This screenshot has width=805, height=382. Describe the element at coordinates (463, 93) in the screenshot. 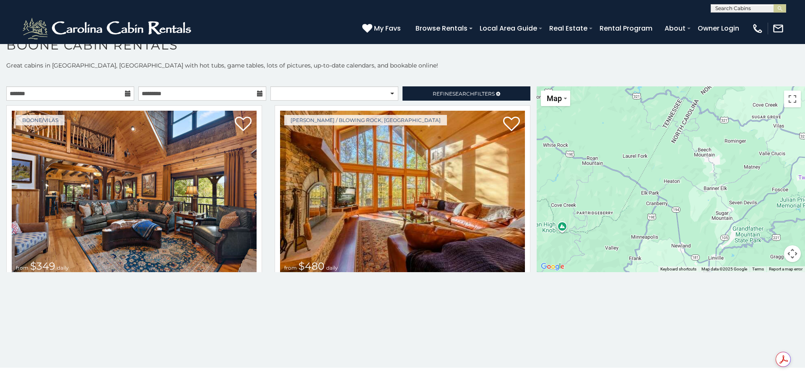

I see `span: Search` at that location.